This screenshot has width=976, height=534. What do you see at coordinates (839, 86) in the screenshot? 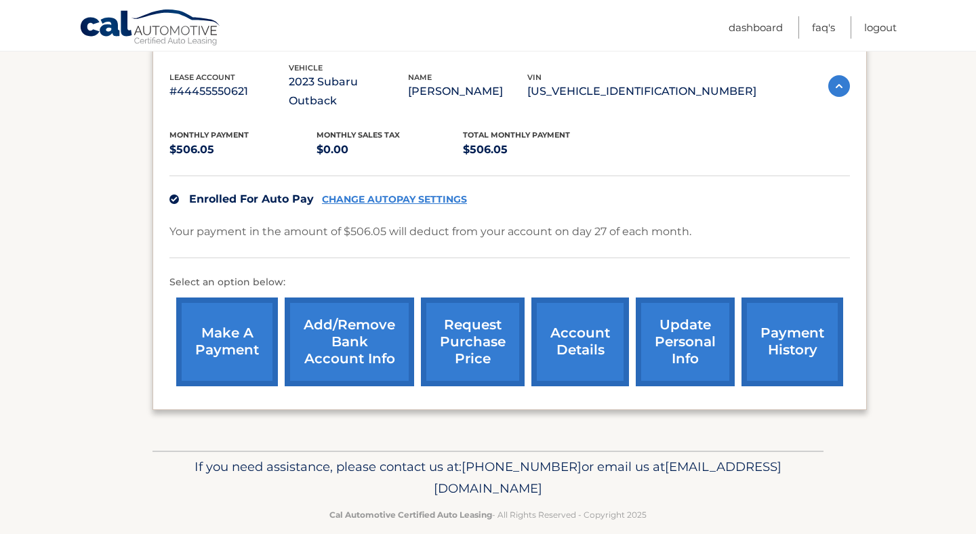
I see `img: accordion-active.svg` at bounding box center [839, 86].